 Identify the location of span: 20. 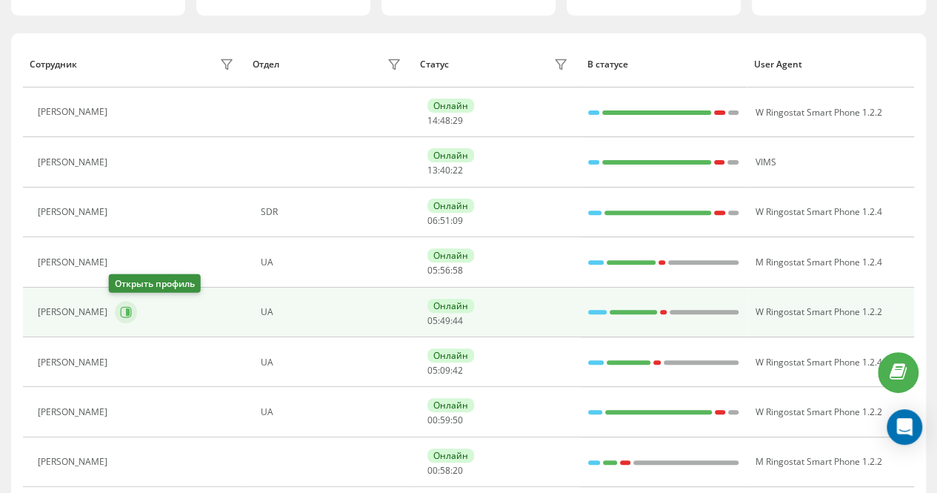
(458, 470).